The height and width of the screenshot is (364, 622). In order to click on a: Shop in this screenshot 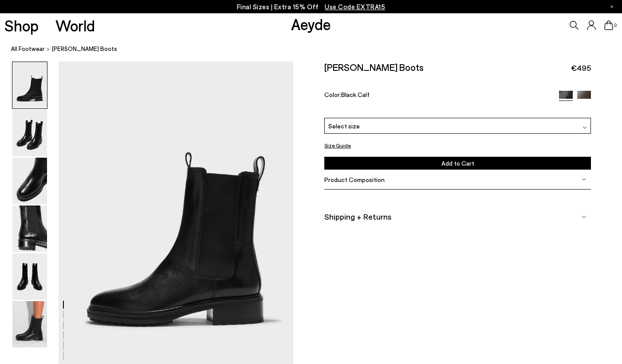, I will do `click(21, 25)`.